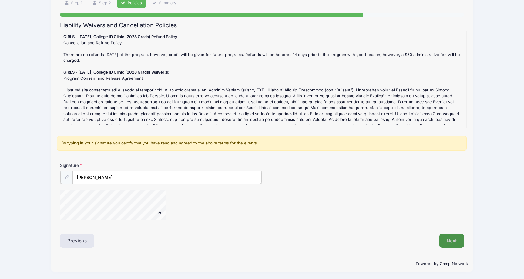  What do you see at coordinates (110, 166) in the screenshot?
I see `label: Signature` at bounding box center [110, 166].